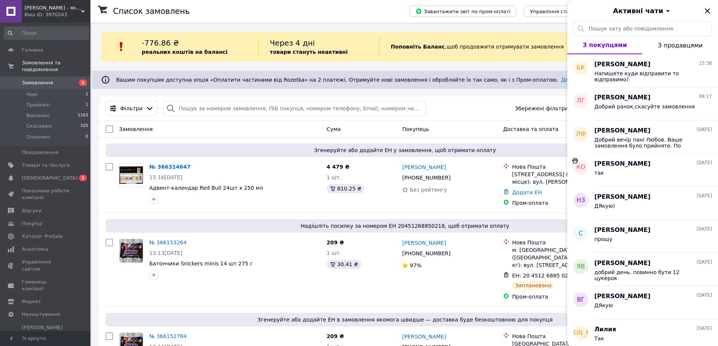 The width and height of the screenshot is (718, 346). Describe the element at coordinates (201, 264) in the screenshot. I see `a: Батончики Snickers minis 14 шт 275 г` at that location.